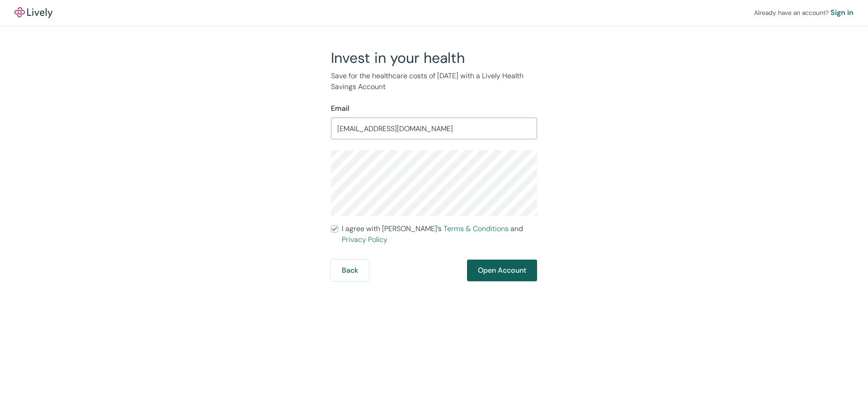 The image size is (868, 412). I want to click on a: Terms & Conditions, so click(476, 228).